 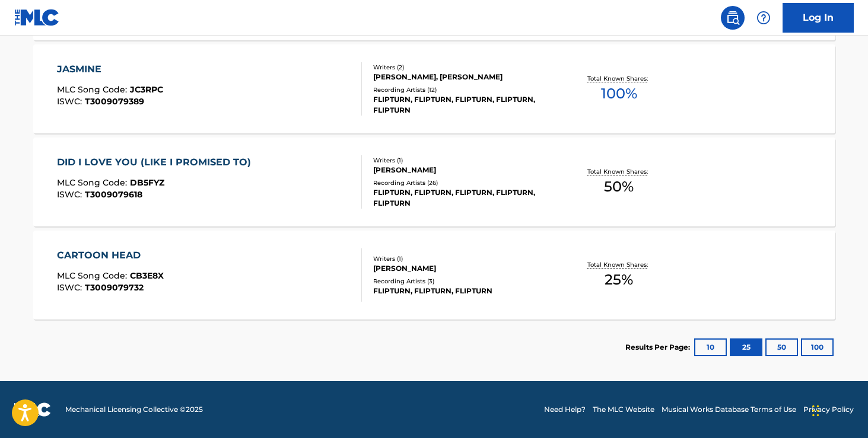 What do you see at coordinates (115, 101) in the screenshot?
I see `span: T3009079389` at bounding box center [115, 101].